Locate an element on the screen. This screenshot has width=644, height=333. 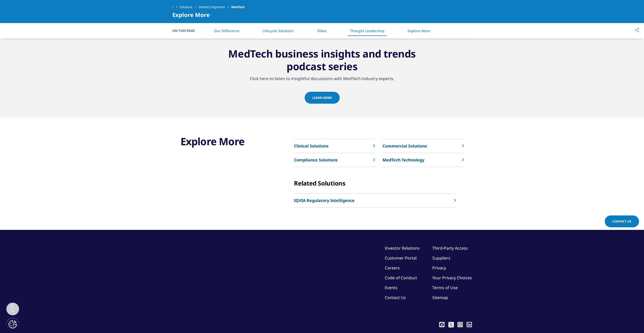
a: Third-Party Access is located at coordinates (450, 248).